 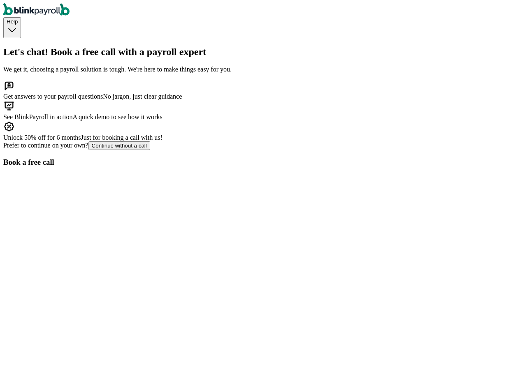 I want to click on span: Unlock 50% off for 6 months, so click(x=42, y=137).